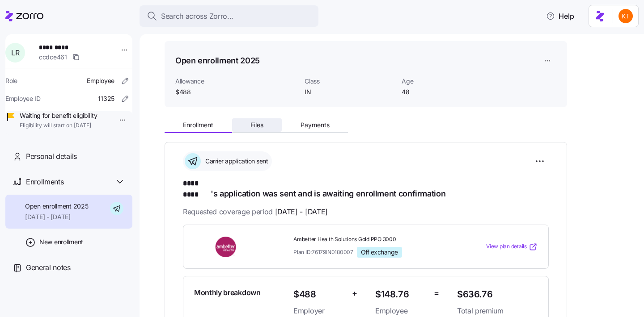 This screenshot has height=317, width=644. I want to click on button: Help, so click(560, 16).